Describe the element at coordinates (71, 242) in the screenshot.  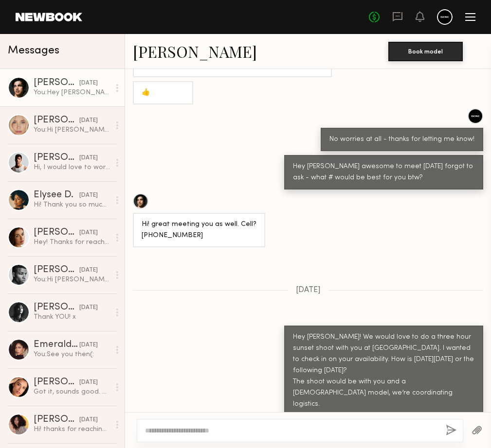
I see `div: Hey! Thanks for reaching out, would love to work together! I don’t have a car right now, so depen...` at that location.